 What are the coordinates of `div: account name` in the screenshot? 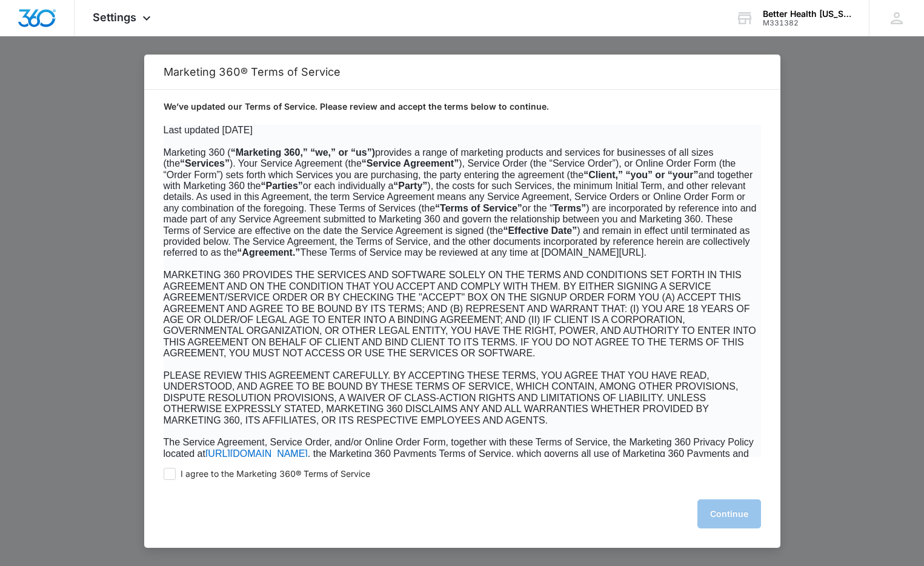 It's located at (807, 14).